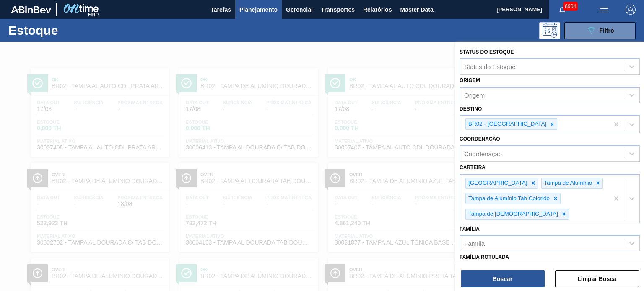 The height and width of the screenshot is (291, 644). What do you see at coordinates (568, 183) in the screenshot?
I see `div: Tampa de Alumínio` at bounding box center [568, 183].